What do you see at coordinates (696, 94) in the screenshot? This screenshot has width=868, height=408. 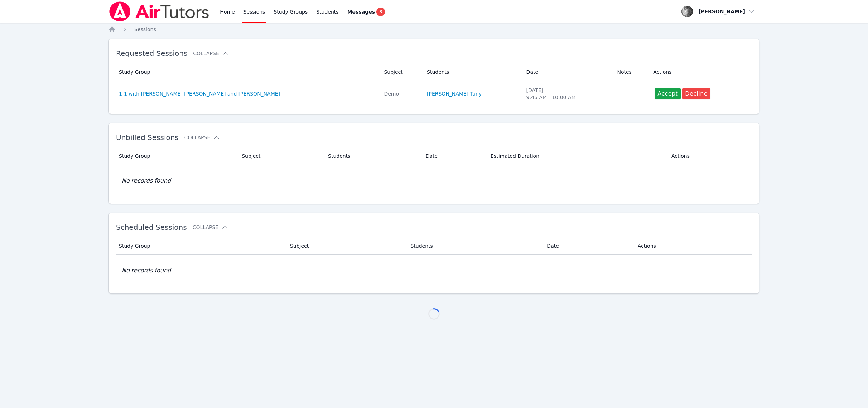 I see `button: Decline` at bounding box center [696, 94].